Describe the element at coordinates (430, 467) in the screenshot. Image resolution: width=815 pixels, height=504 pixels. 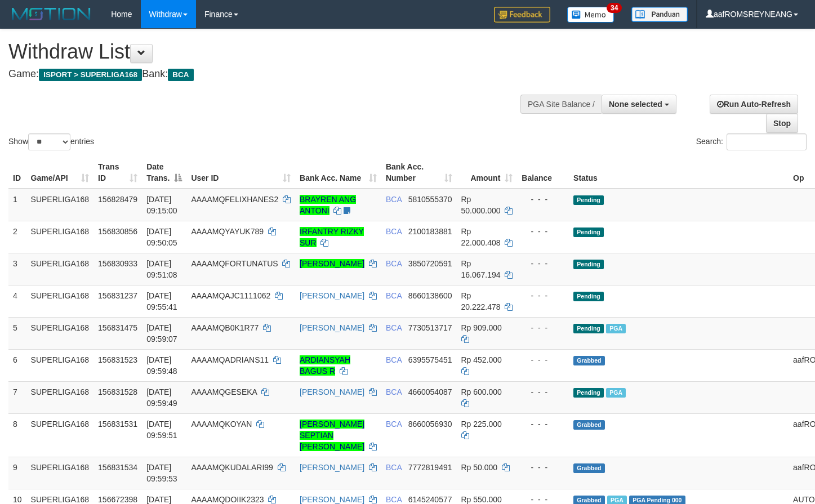
I see `span: Copy 7772819491 to clipboard` at that location.